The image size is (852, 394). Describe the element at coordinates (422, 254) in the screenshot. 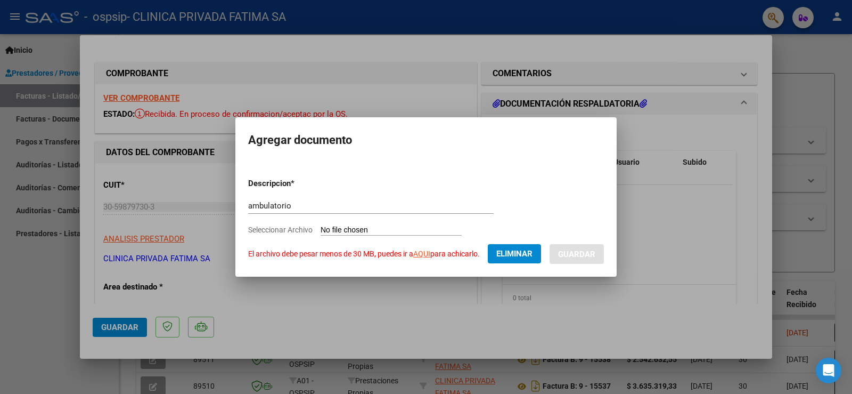

I see `a: AQUI` at that location.